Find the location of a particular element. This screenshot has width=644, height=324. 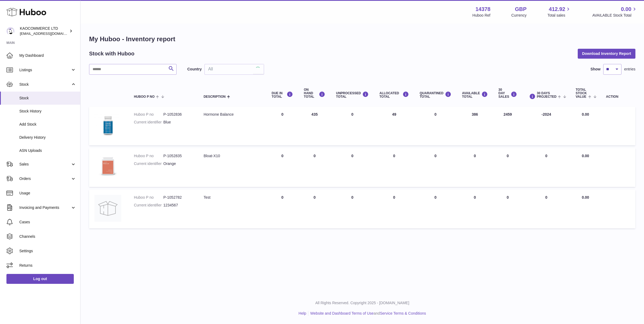

span: Listings is located at coordinates (45, 70).